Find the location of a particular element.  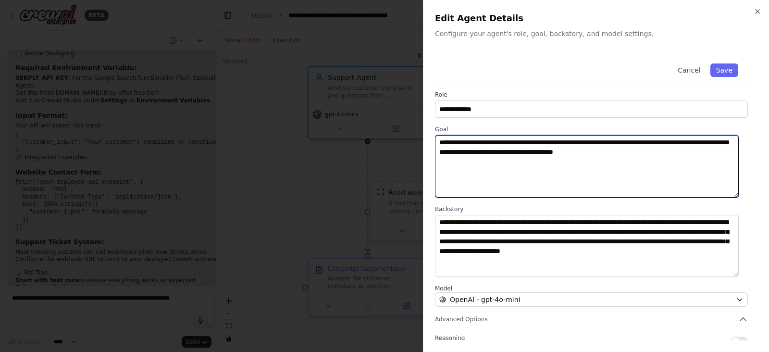

label: Goal is located at coordinates (591, 129).